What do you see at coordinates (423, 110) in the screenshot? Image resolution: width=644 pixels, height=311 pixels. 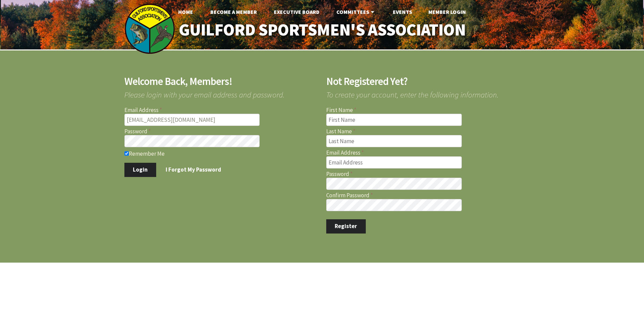 I see `label: First Name` at bounding box center [423, 110].